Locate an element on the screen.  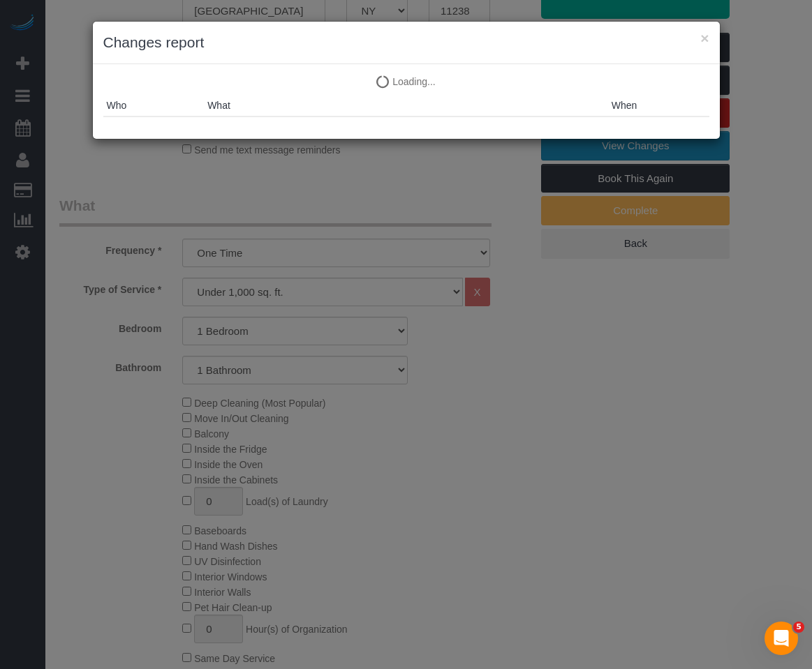
span: 5 is located at coordinates (798, 628).